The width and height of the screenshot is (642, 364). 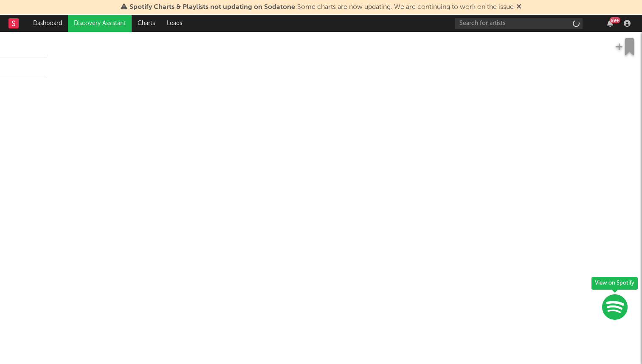 I want to click on span: : Some charts are now updating. We are continuing to work on the issue, so click(x=321, y=7).